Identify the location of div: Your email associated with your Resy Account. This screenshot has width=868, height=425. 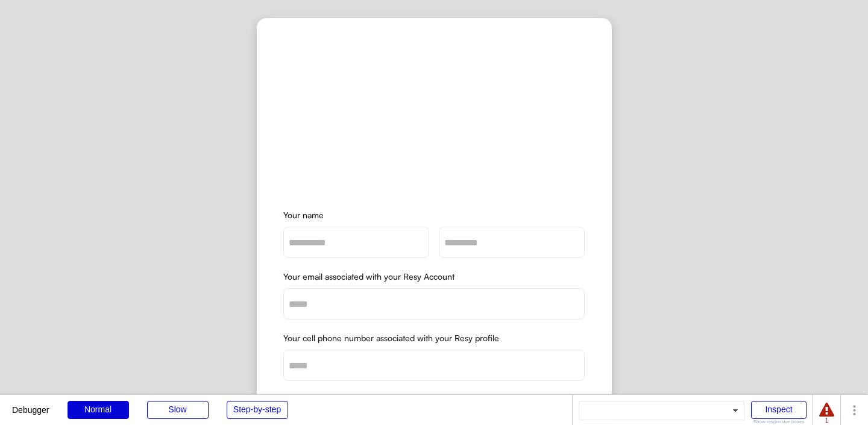
(434, 277).